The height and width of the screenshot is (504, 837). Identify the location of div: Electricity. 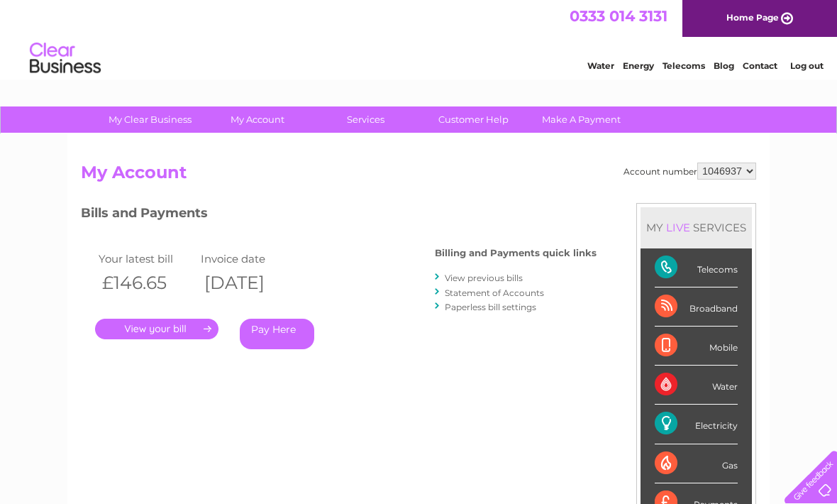
(695, 424).